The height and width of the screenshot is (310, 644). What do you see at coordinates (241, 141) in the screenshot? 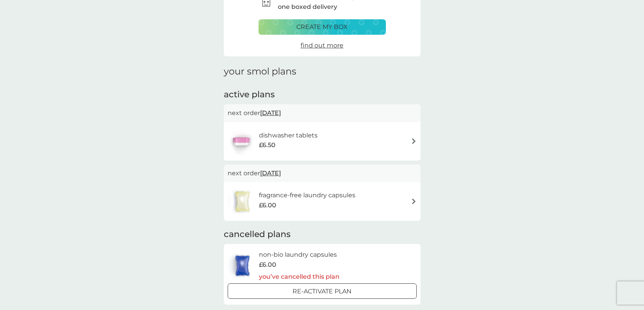
I see `img: dishwasher tablets` at bounding box center [241, 141].